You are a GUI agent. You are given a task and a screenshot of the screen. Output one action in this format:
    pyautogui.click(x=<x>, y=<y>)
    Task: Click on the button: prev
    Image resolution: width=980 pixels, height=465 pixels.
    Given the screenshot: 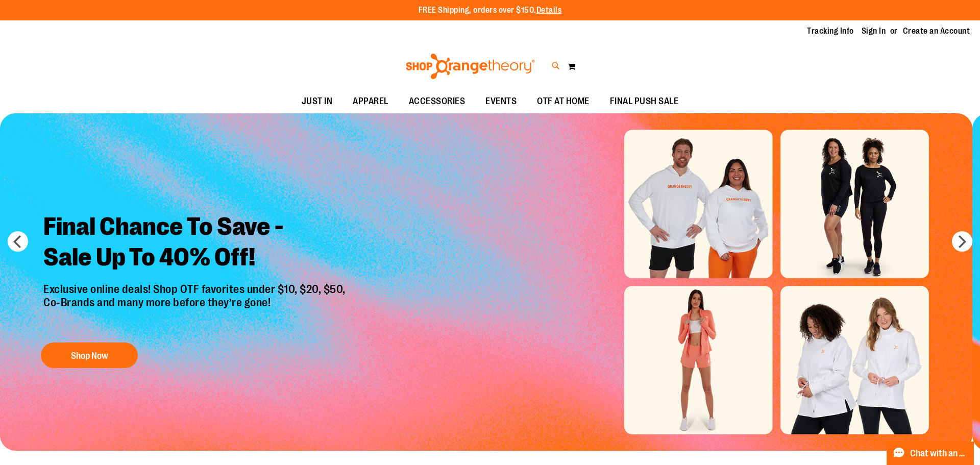 What is the action you would take?
    pyautogui.click(x=17, y=242)
    